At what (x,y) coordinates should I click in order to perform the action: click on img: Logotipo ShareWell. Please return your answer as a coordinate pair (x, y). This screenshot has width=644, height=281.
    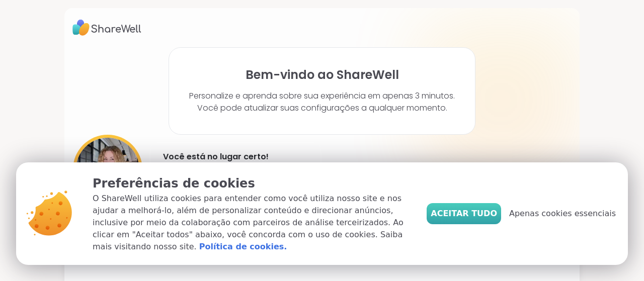
    Looking at the image, I should click on (107, 28).